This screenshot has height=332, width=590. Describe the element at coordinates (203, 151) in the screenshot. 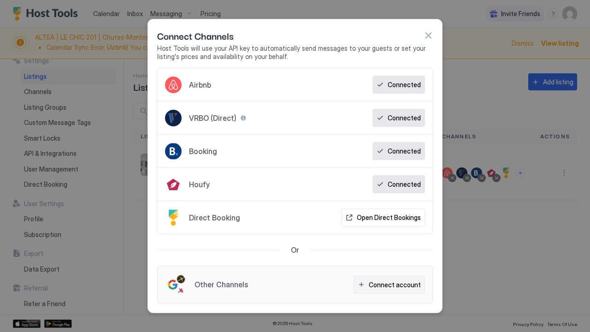

I see `span: Booking` at that location.